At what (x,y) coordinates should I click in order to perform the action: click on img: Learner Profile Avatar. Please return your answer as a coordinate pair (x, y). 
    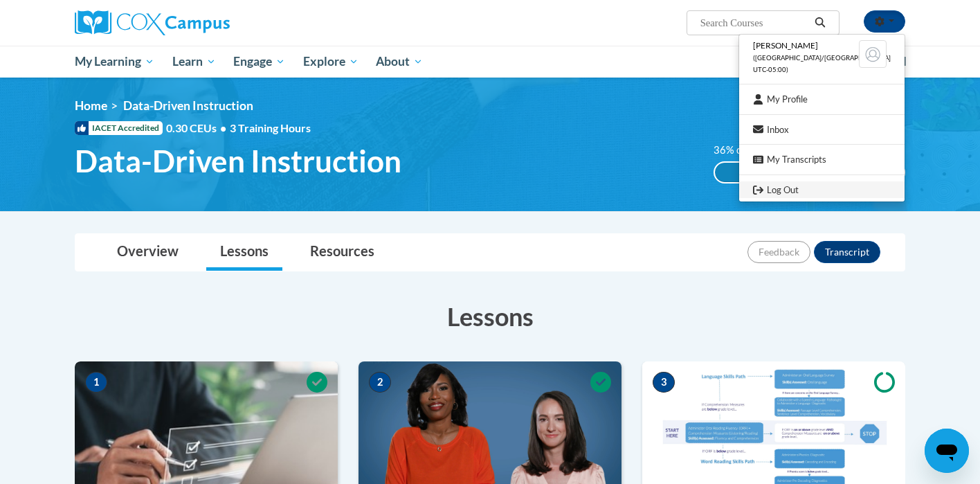
    Looking at the image, I should click on (873, 54).